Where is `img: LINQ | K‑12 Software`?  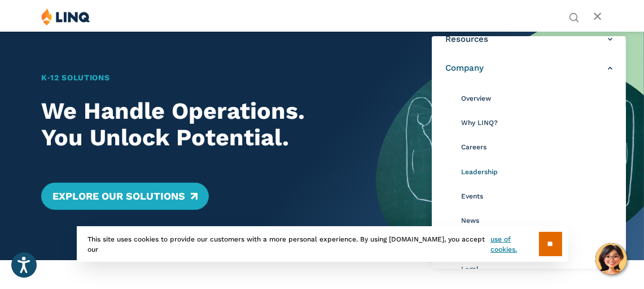
img: LINQ | K‑12 Software is located at coordinates (65, 17).